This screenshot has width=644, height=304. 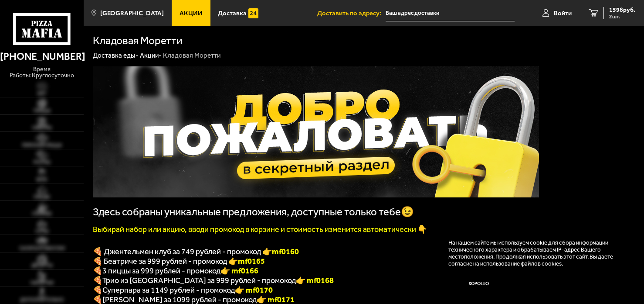 What do you see at coordinates (195, 251) in the screenshot?
I see `span: 🍕 Джентельмен клуб за 749 рублей - промокод 👉` at bounding box center [195, 251].